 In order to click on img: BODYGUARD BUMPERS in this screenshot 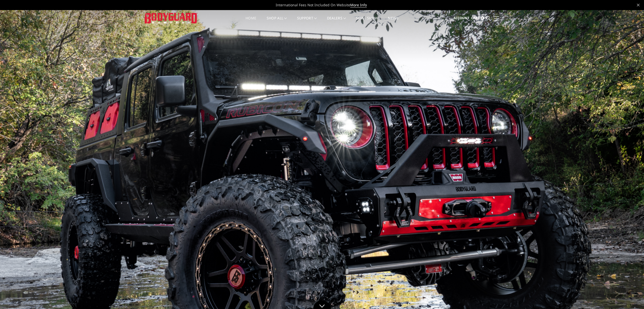, I will do `click(171, 18)`.